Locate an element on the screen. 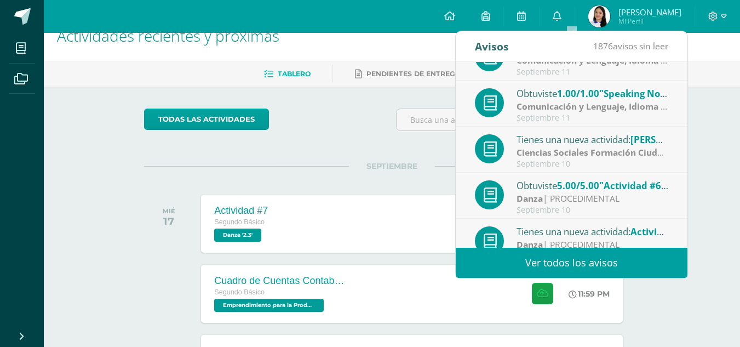 This screenshot has width=740, height=347. div: | DECLARATIVO is located at coordinates (593, 152).